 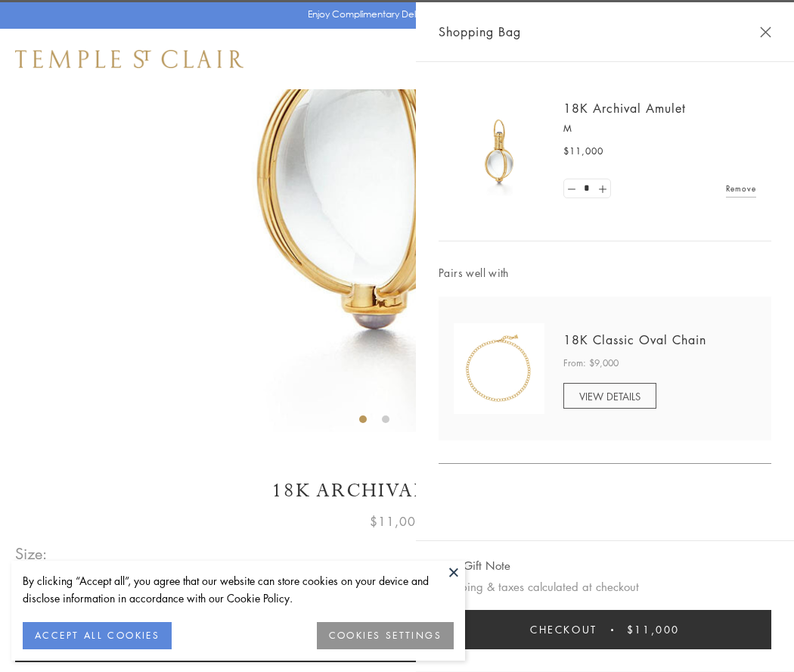 What do you see at coordinates (499, 151) in the screenshot?
I see `img: 18K Archival Amulet` at bounding box center [499, 151].